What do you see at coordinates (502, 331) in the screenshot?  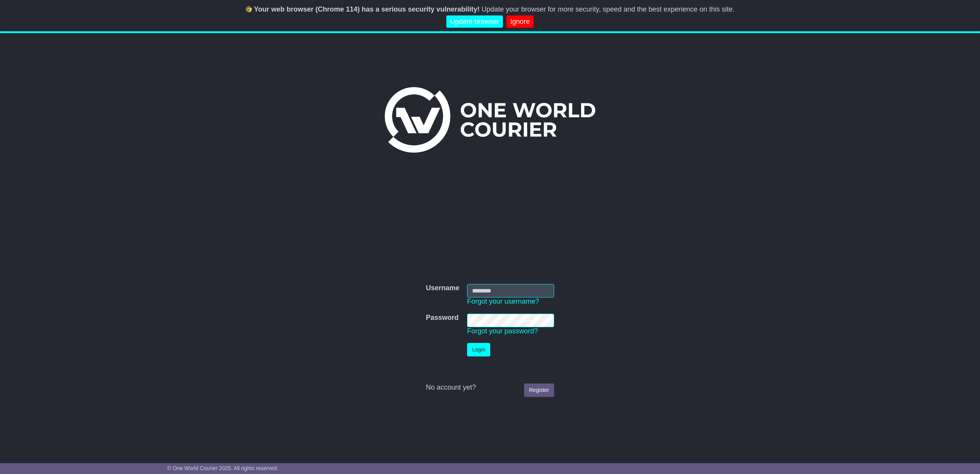 I see `a: Forgot your password?` at bounding box center [502, 331].